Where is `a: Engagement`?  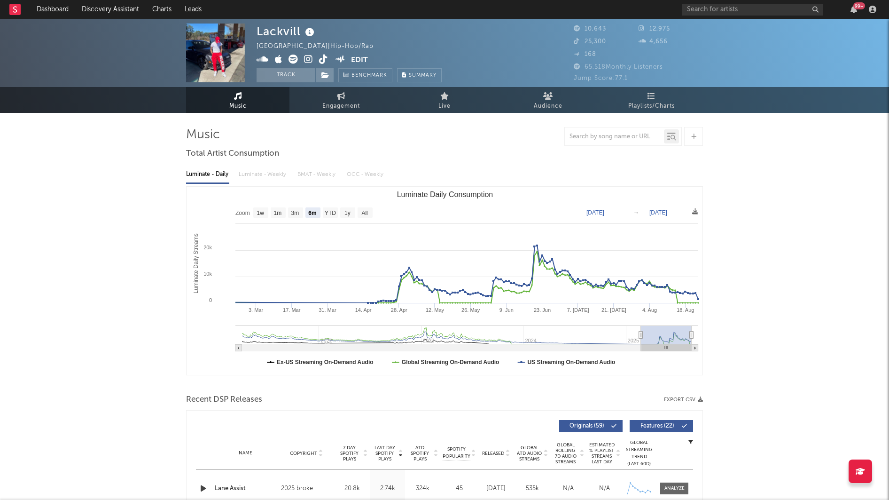 a: Engagement is located at coordinates (341, 100).